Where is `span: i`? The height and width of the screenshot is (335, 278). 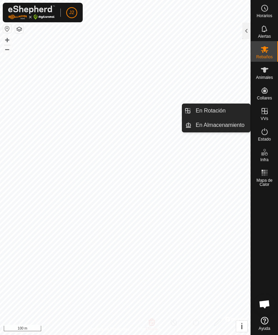 span: i is located at coordinates (241, 326).